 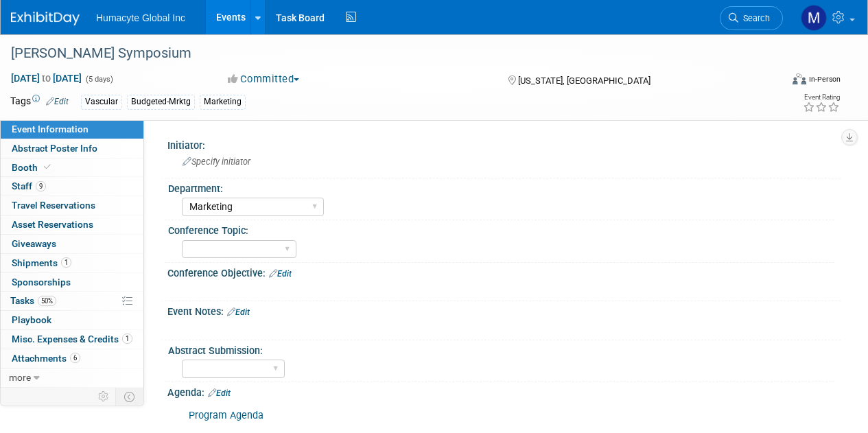 I want to click on div: Event Notes:, so click(x=504, y=310).